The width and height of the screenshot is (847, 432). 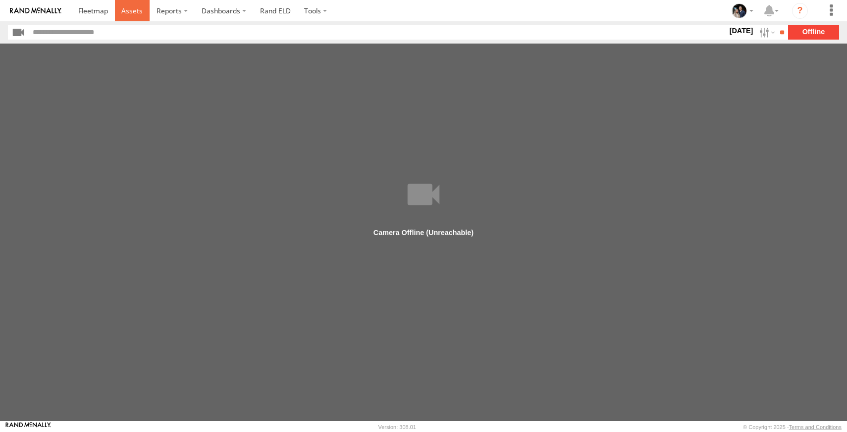 What do you see at coordinates (792, 427) in the screenshot?
I see `div: © Copyright 2025 -` at bounding box center [792, 427].